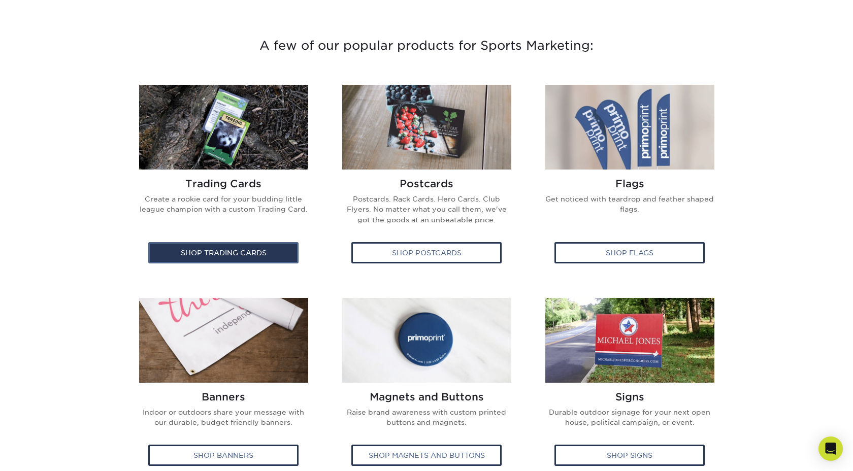 The image size is (853, 471). Describe the element at coordinates (630, 208) in the screenshot. I see `p: Get noticed with teardrop and feather shaped flags.` at that location.